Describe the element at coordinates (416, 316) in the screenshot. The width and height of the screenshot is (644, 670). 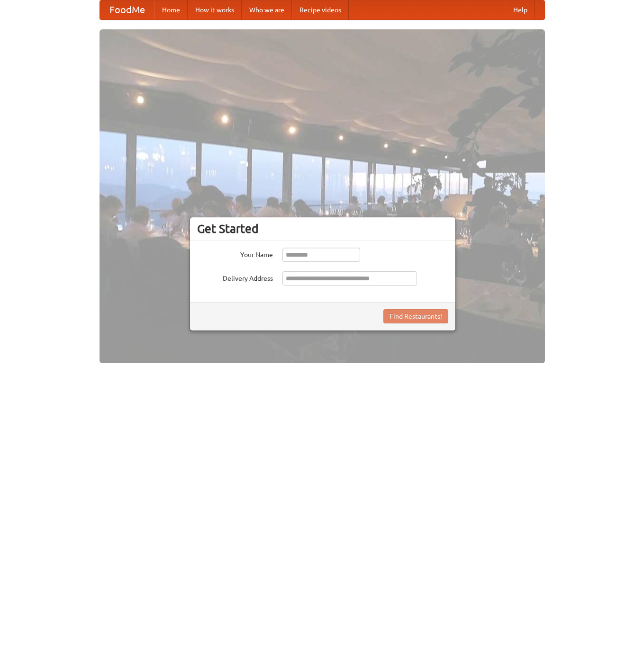
I see `button: Find Restaurants!` at that location.